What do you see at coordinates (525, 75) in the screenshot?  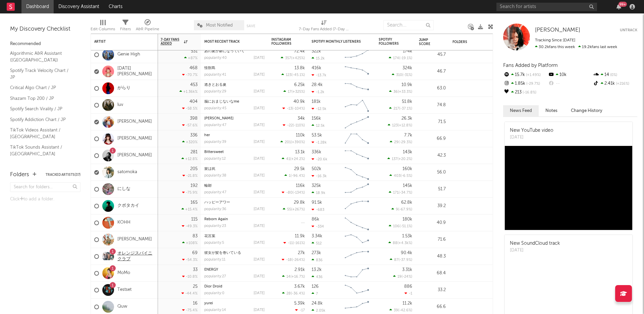 I see `div: 15.7k` at bounding box center [525, 75].